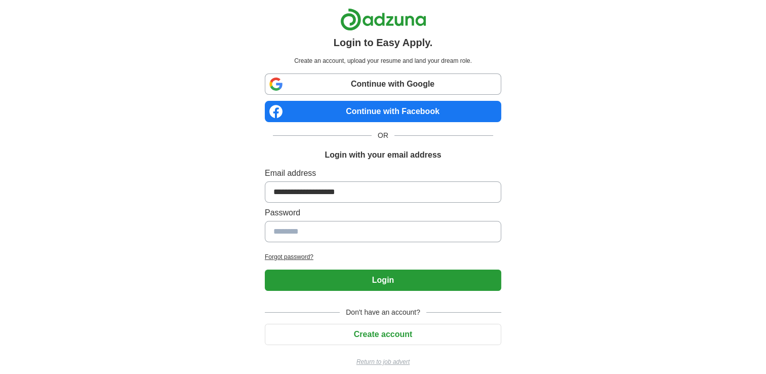 The width and height of the screenshot is (766, 374). Describe the element at coordinates (383, 61) in the screenshot. I see `p: Create an account, upload your resume and land your dream role.` at that location.